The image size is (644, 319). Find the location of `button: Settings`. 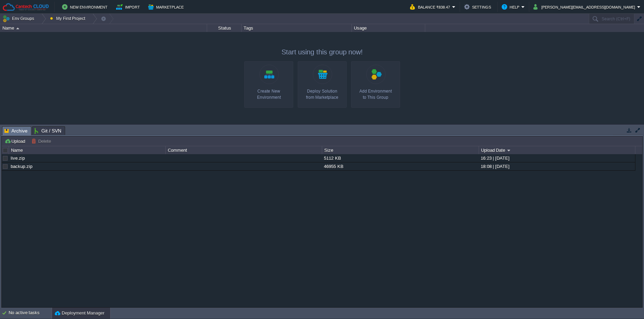

button: Settings is located at coordinates (479, 7).